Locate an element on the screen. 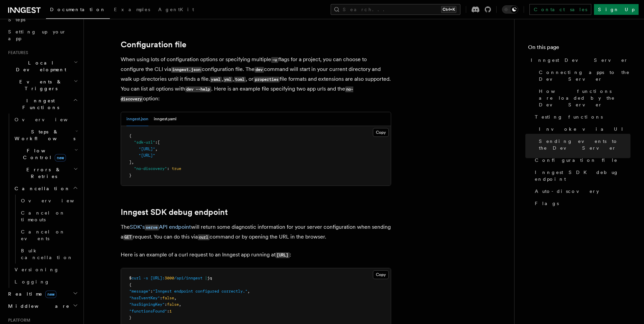  button: Search...Ctrl+K is located at coordinates (395, 10).